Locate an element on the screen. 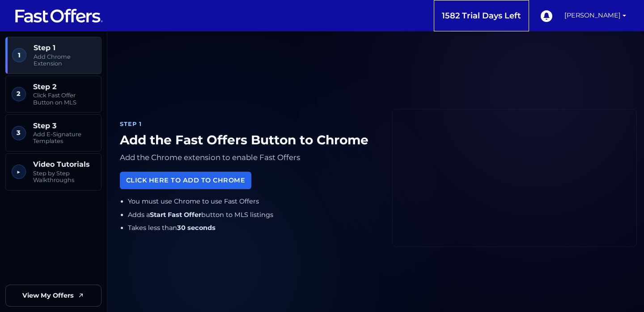 Image resolution: width=644 pixels, height=312 pixels. span: Click Fast Offer Button on MLS is located at coordinates (64, 98).